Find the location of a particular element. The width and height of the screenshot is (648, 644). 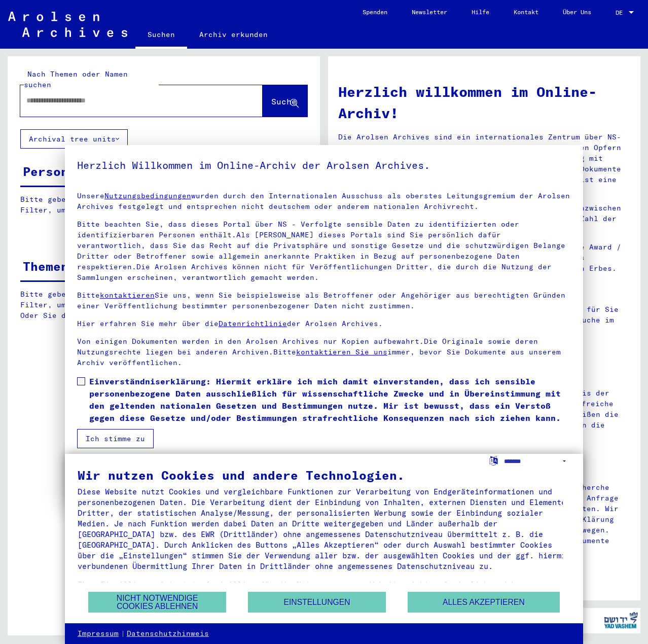

p: Von einigen Dokumenten werden in den Arolsen Archives nur Kopien aufbewahrt.Die Originale sowie d... is located at coordinates (324, 352).